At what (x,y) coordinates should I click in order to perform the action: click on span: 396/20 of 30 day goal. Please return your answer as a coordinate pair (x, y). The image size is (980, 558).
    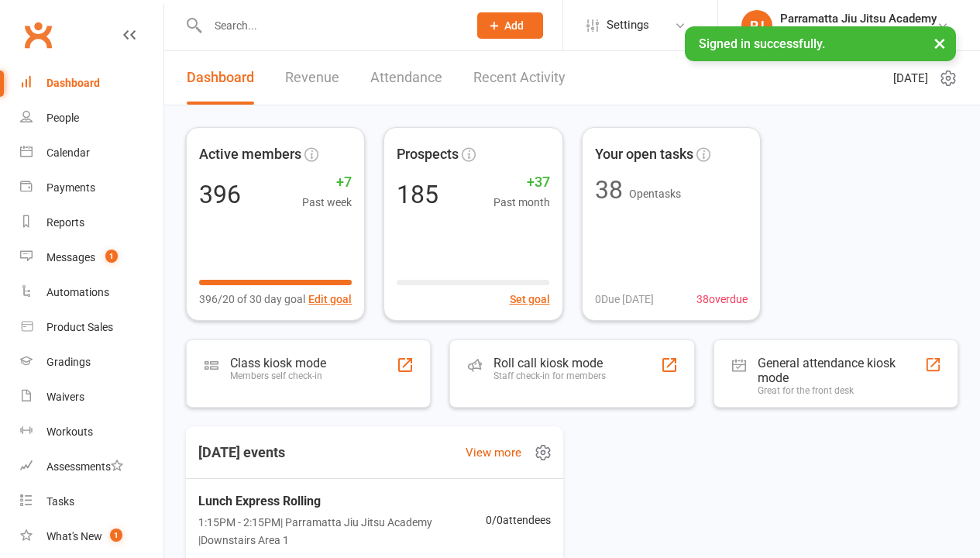
    Looking at the image, I should click on (252, 299).